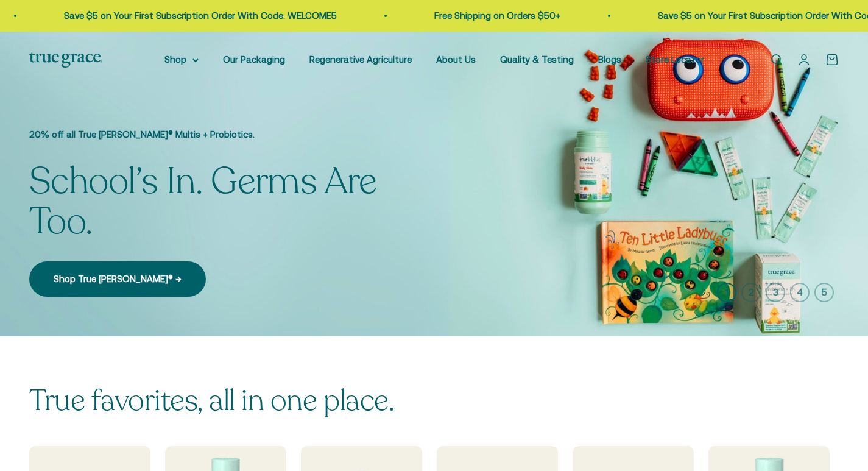  I want to click on button: 5, so click(824, 292).